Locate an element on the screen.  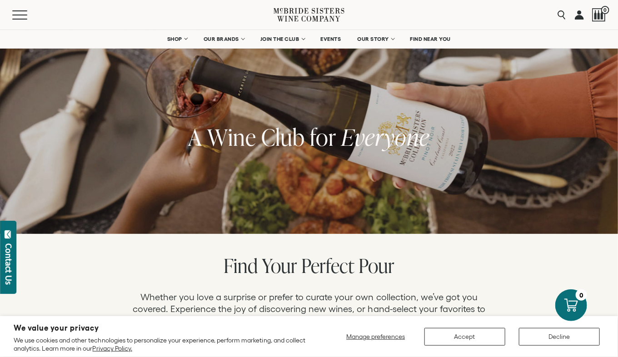
button: Decline is located at coordinates (560, 337).